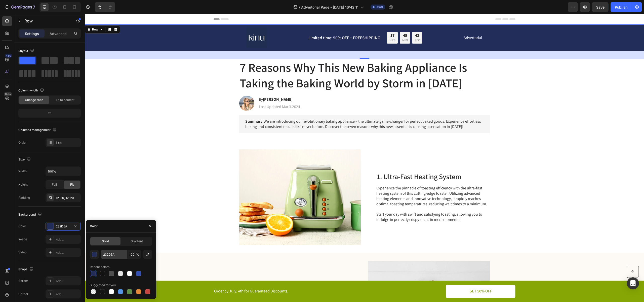 This screenshot has height=302, width=644. Describe the element at coordinates (34, 7) in the screenshot. I see `p: 7` at that location.